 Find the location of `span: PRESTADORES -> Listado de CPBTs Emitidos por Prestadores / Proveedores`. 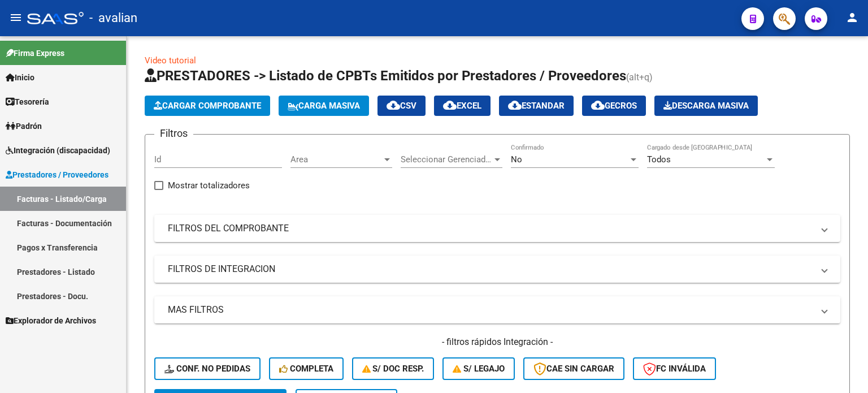

span: PRESTADORES -> Listado de CPBTs Emitidos por Prestadores / Proveedores is located at coordinates (385, 76).